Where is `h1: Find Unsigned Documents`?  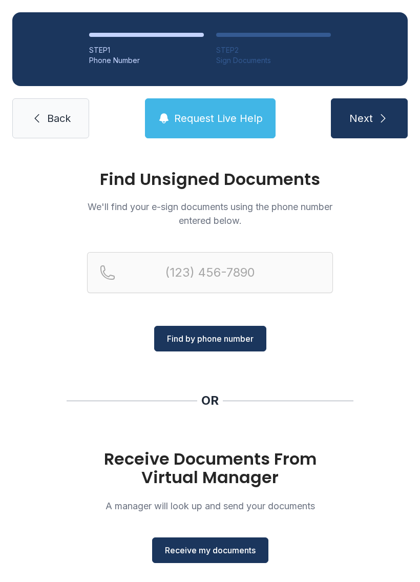
h1: Find Unsigned Documents is located at coordinates (210, 179).